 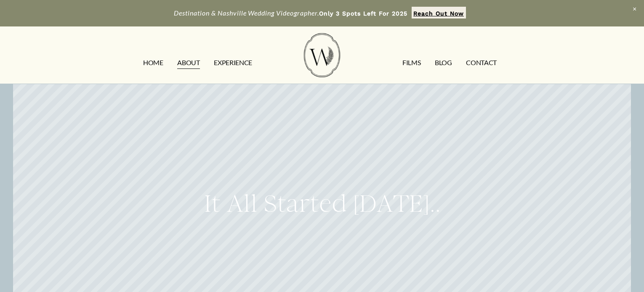 What do you see at coordinates (411, 63) in the screenshot?
I see `a: FILMS` at bounding box center [411, 63].